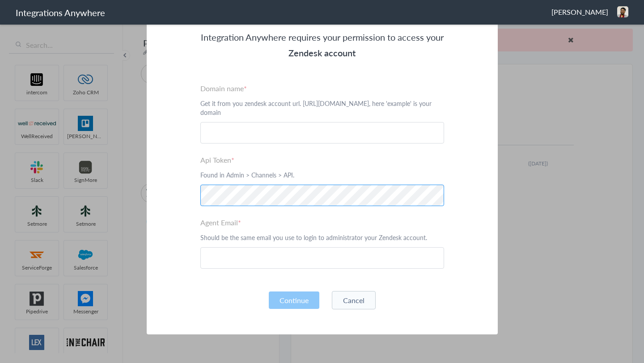 The width and height of the screenshot is (644, 363). Describe the element at coordinates (322, 160) in the screenshot. I see `label: Api Token` at that location.